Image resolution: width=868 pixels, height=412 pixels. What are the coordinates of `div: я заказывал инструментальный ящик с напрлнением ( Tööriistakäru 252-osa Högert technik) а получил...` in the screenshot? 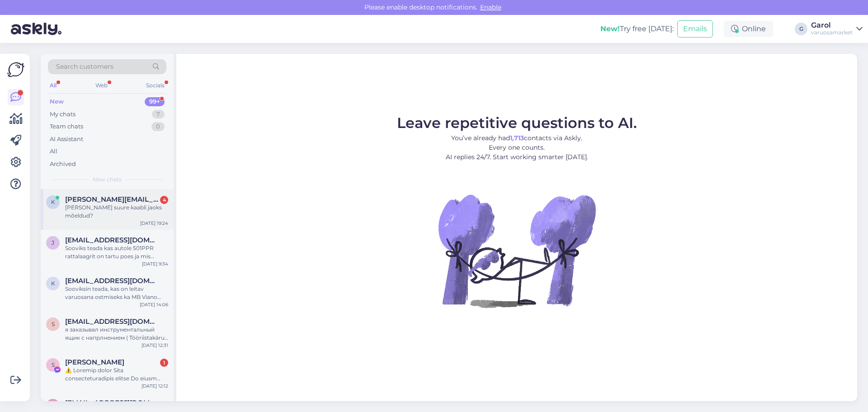 It's located at (117, 334).